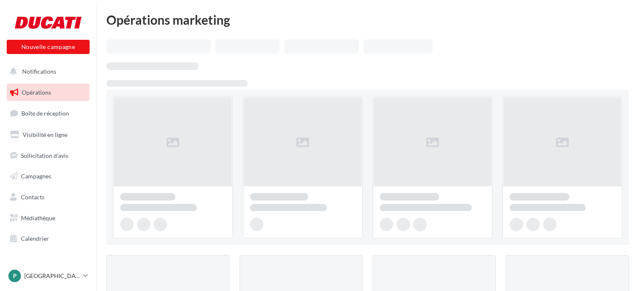  What do you see at coordinates (48, 239) in the screenshot?
I see `a: Calendrier` at bounding box center [48, 239].